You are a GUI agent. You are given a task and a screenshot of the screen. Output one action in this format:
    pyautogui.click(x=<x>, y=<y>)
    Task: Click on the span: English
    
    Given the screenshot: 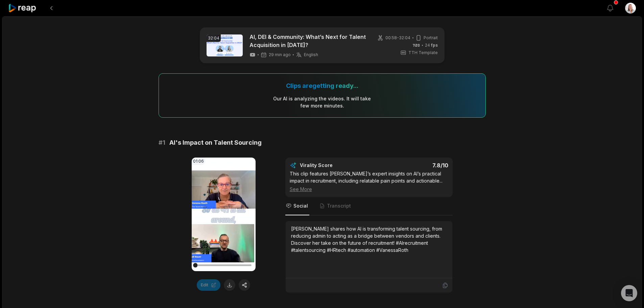 What is the action you would take?
    pyautogui.click(x=311, y=55)
    